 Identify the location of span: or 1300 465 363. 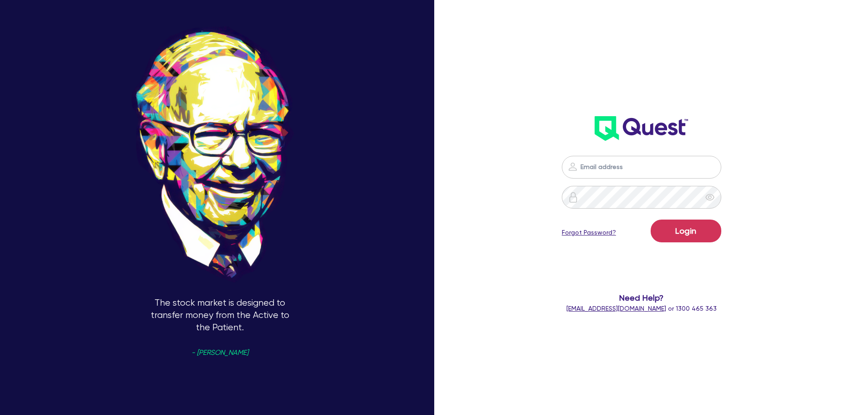
(642, 309).